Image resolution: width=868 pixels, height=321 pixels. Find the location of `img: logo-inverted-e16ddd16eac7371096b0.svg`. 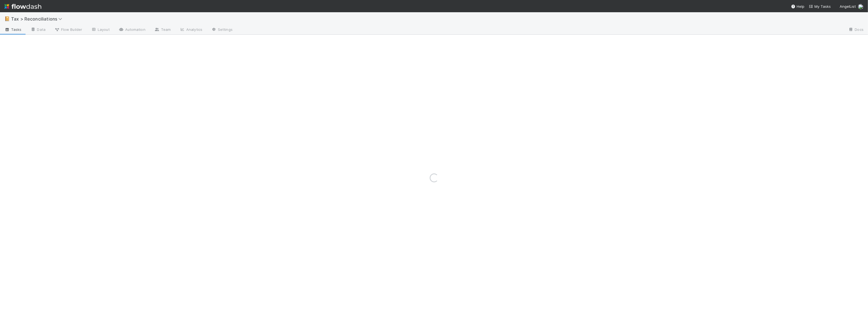

img: logo-inverted-e16ddd16eac7371096b0.svg is located at coordinates (23, 6).